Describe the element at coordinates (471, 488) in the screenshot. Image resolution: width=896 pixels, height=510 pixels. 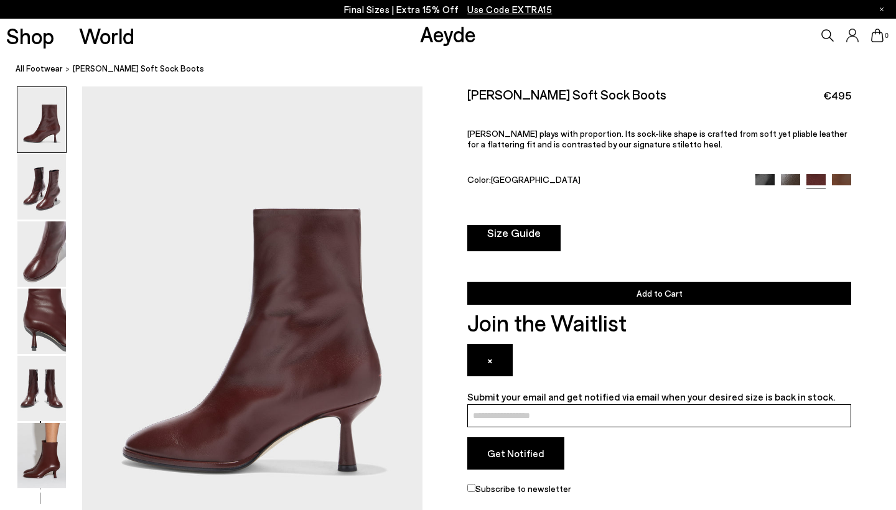
I see `input: Subscribe to newsletter` at that location.